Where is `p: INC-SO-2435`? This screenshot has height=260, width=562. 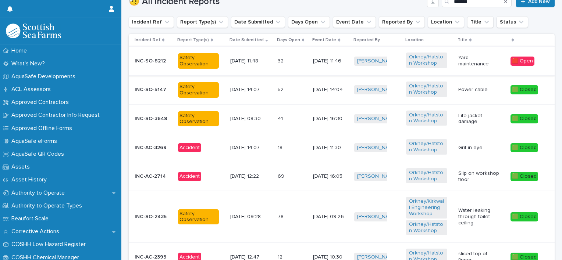
p: INC-SO-2435 is located at coordinates (153, 217).